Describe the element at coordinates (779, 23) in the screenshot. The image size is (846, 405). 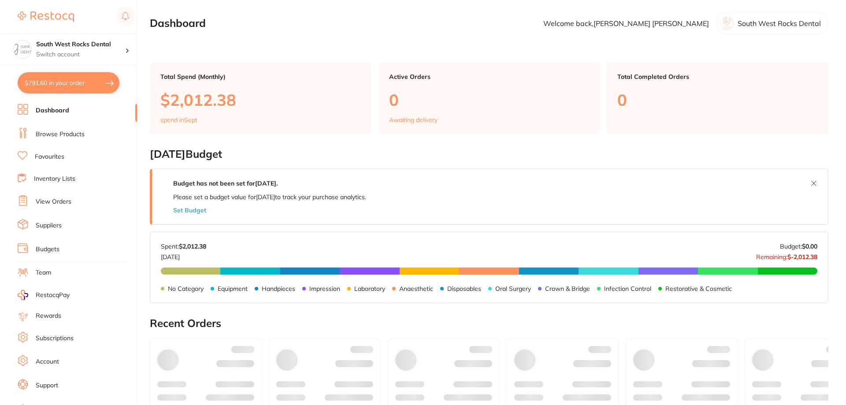
I see `p: South West Rocks Dental` at that location.